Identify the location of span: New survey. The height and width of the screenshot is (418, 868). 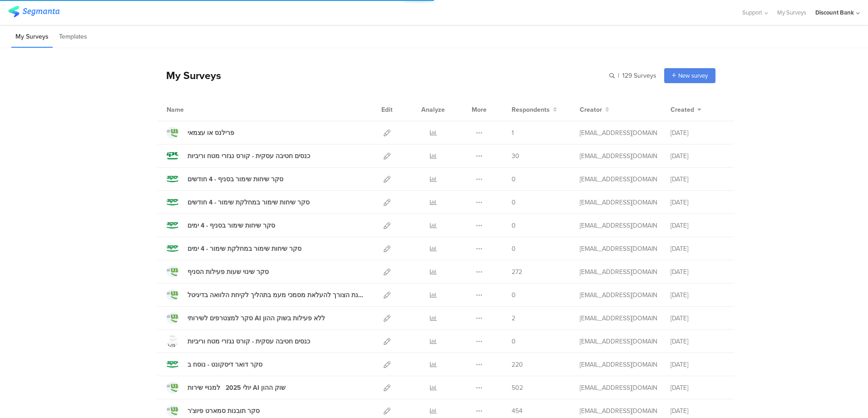
(693, 75).